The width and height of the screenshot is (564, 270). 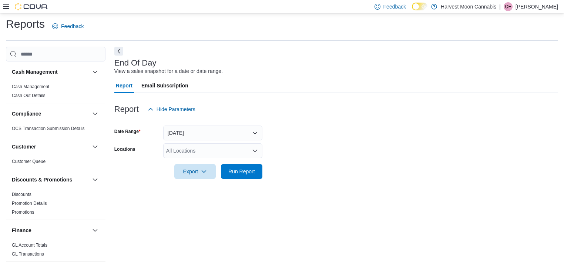 I want to click on a: GL Transactions, so click(x=28, y=254).